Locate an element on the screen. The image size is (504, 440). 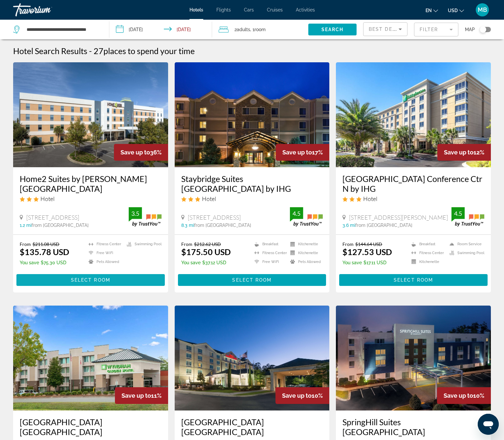
del: $211.08 USD is located at coordinates (46, 244).